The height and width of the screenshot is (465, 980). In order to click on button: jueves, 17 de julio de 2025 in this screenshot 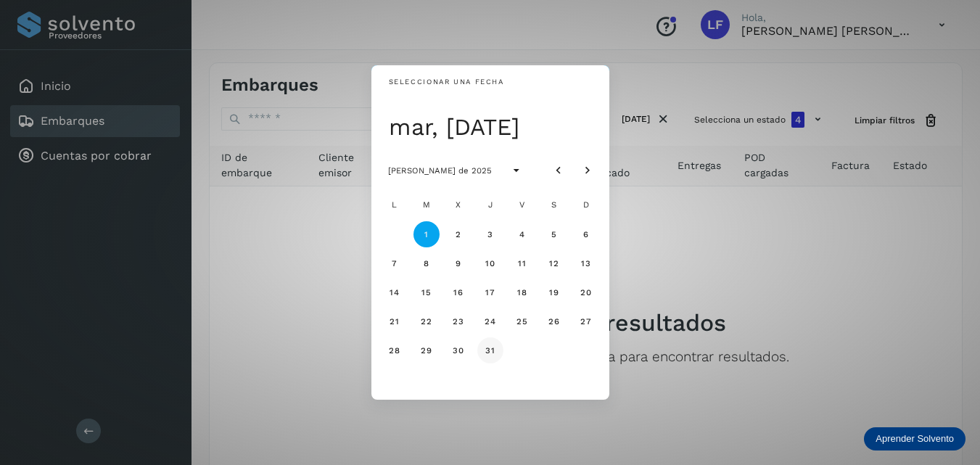, I will do `click(490, 292)`.